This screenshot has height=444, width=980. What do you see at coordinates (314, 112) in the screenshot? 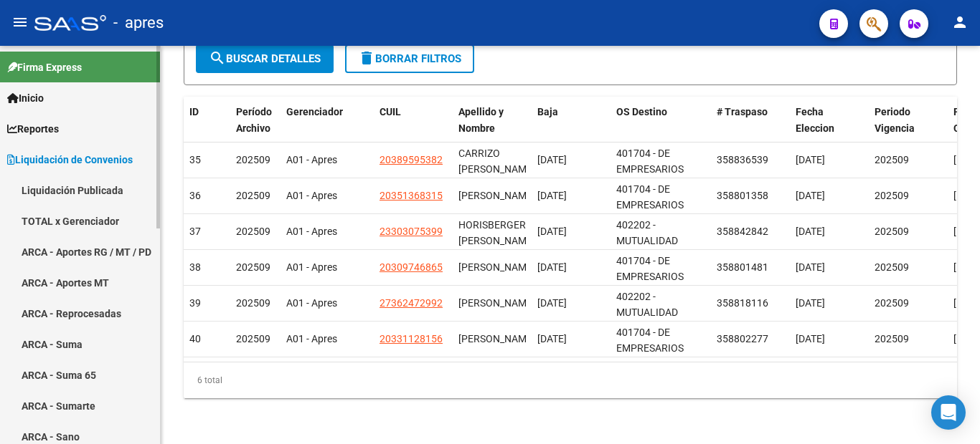
I see `span: Gerenciador` at bounding box center [314, 112].